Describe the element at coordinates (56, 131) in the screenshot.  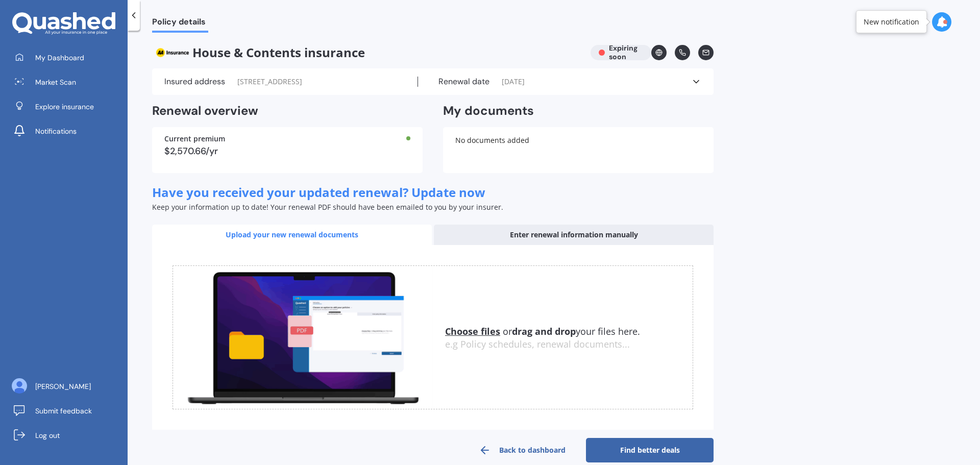
I see `span: Notifications` at that location.